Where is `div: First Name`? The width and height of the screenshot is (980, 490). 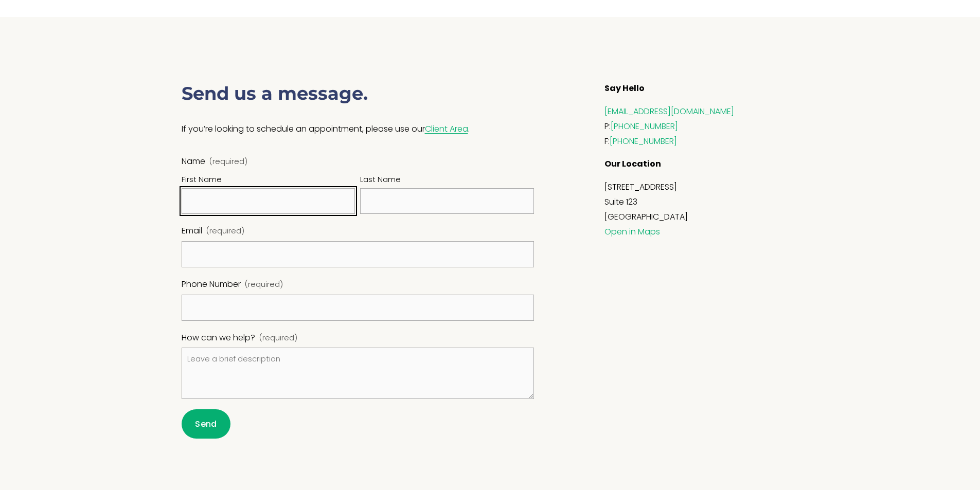 div: First Name is located at coordinates (269, 181).